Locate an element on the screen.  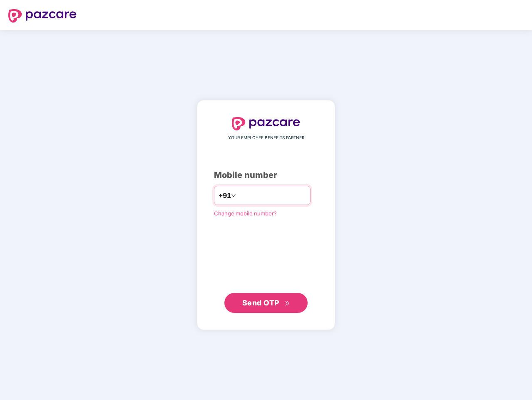
div: Mobile number is located at coordinates (266, 175).